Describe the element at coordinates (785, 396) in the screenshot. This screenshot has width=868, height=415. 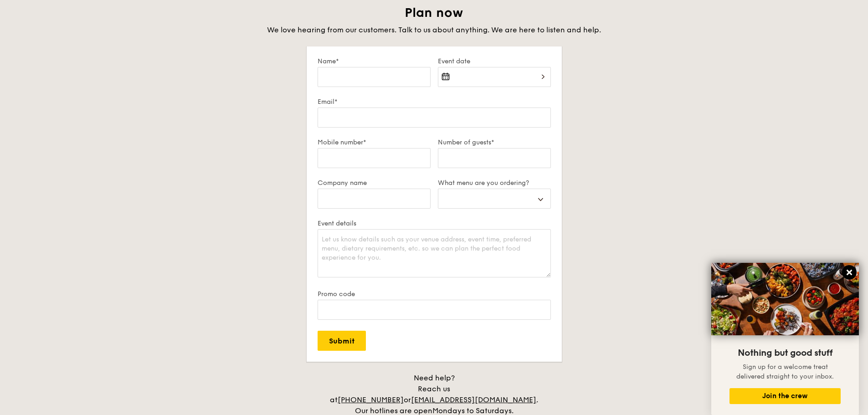
I see `button: Join the crew` at that location.